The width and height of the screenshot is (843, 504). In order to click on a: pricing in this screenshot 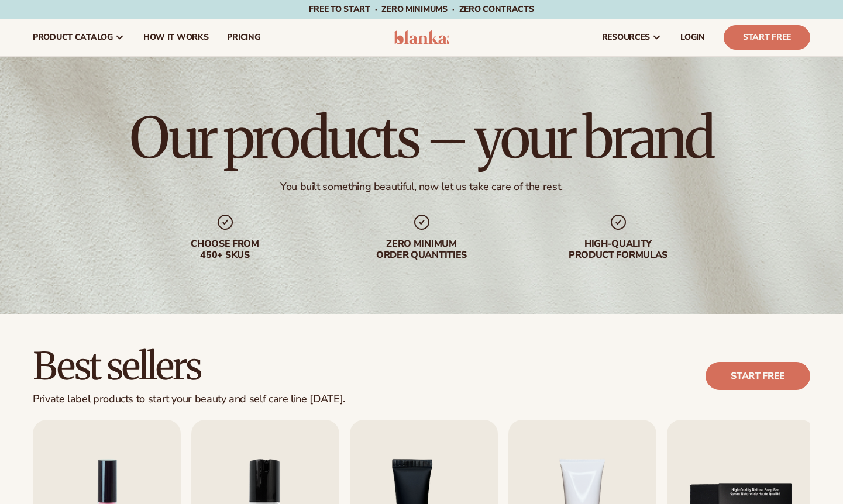, I will do `click(244, 37)`.